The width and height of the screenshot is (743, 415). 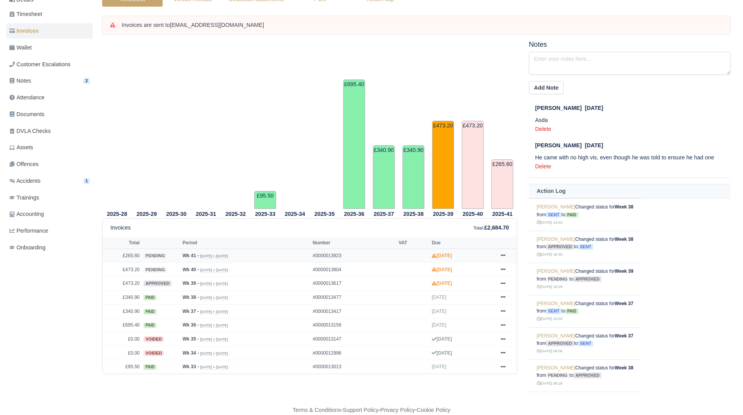 What do you see at coordinates (50, 147) in the screenshot?
I see `a: Assets` at bounding box center [50, 147].